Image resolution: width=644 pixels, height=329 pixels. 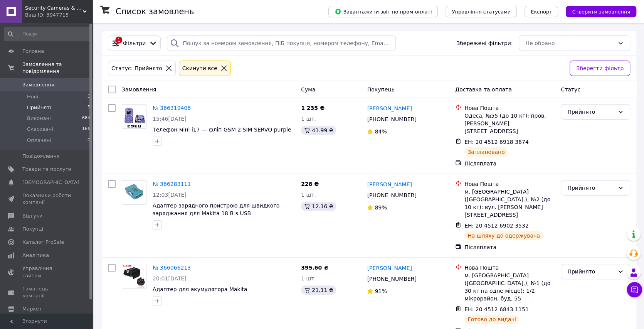 I want to click on span: Скасовані, so click(x=40, y=129).